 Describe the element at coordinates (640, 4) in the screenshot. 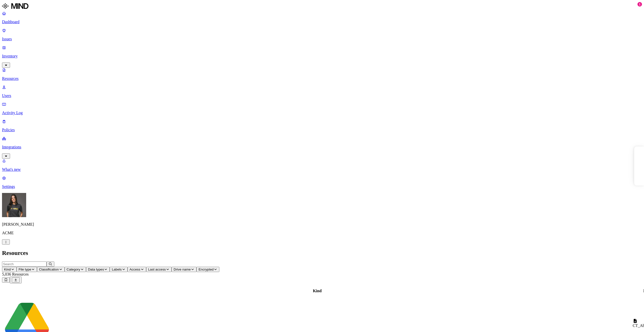

I see `div: 1` at that location.